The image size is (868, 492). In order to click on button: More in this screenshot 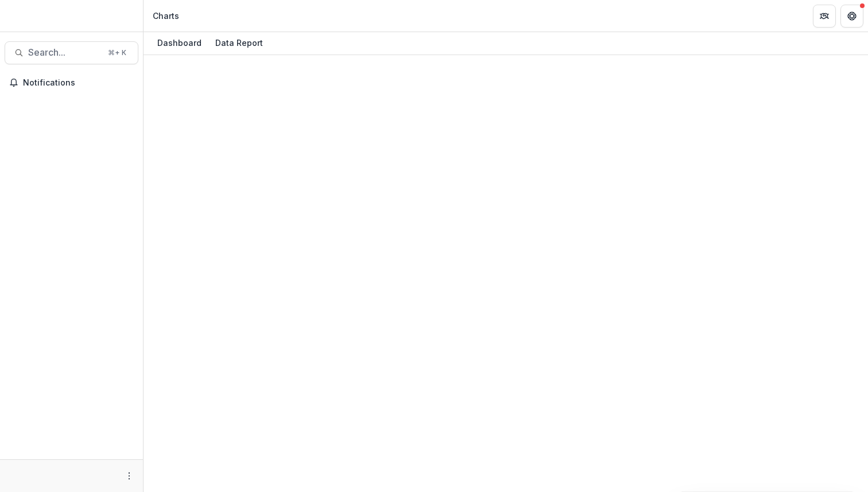, I will do `click(129, 476)`.